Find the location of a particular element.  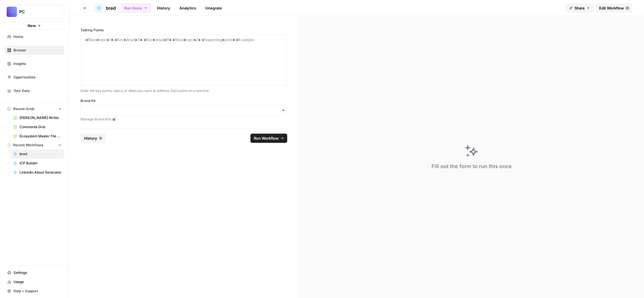

span: ICP Builder is located at coordinates (41, 164).